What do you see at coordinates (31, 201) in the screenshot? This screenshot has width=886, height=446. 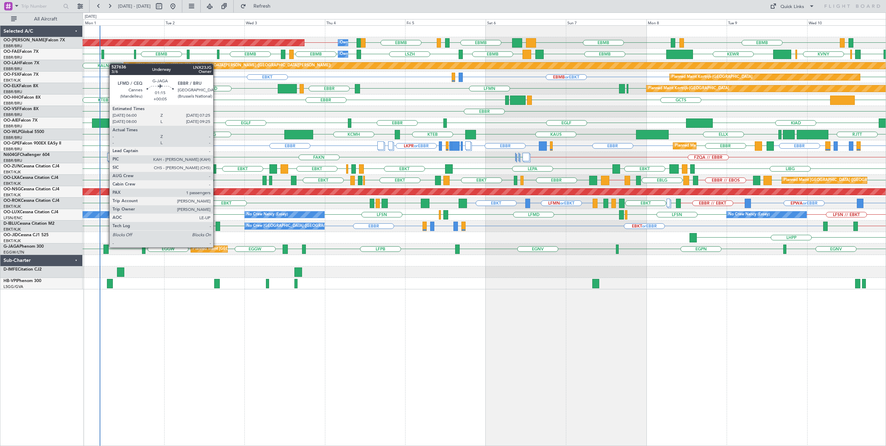 I see `a: OO-ROKCessna Citation CJ4` at bounding box center [31, 201].